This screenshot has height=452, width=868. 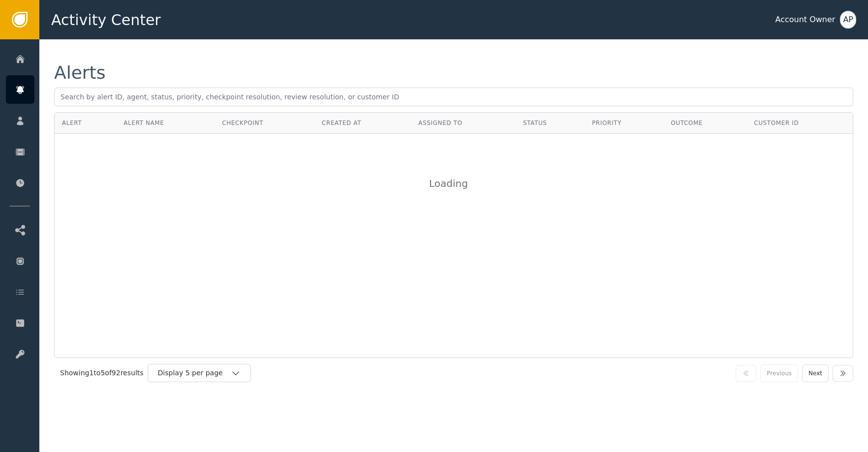 I want to click on div: Alert Name, so click(x=165, y=123).